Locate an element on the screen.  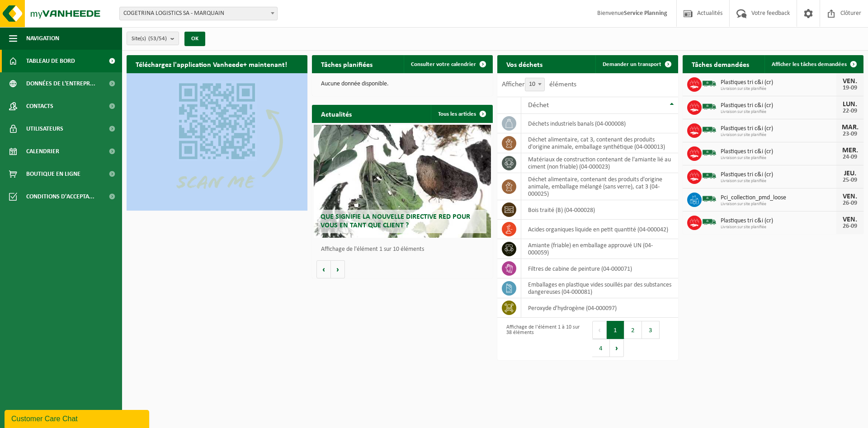
td: matériaux de construction contenant de l'amiante lié au ciment (non friable) (04-000023) is located at coordinates (599, 163).